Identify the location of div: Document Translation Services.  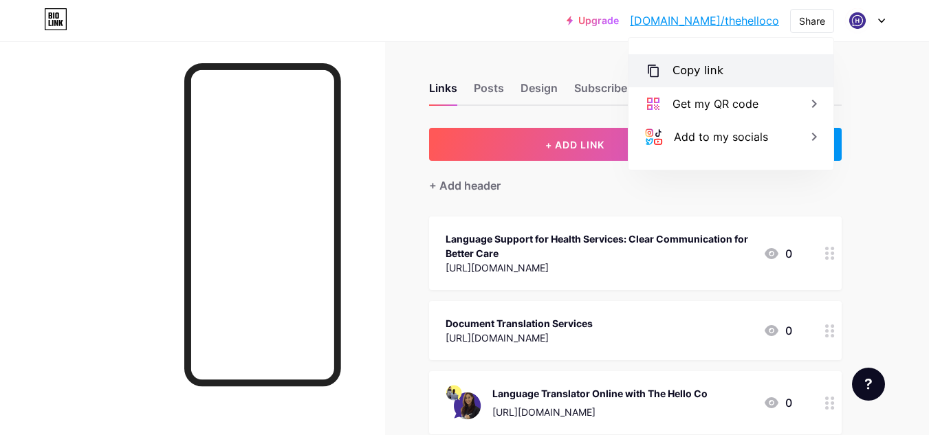
(519, 323).